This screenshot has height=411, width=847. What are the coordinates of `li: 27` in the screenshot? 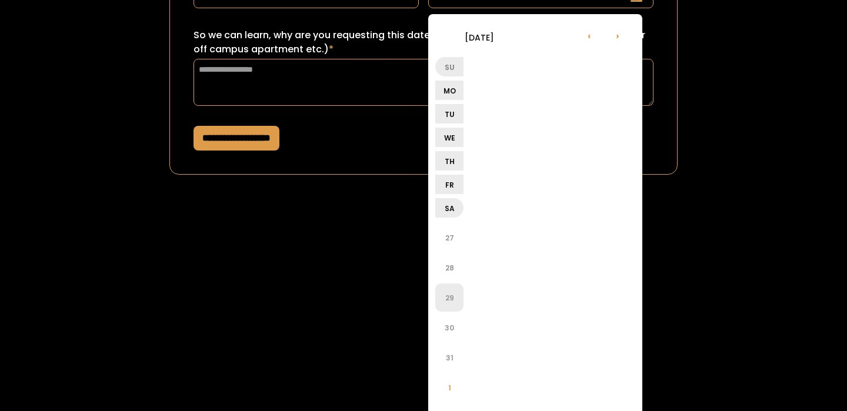 It's located at (449, 238).